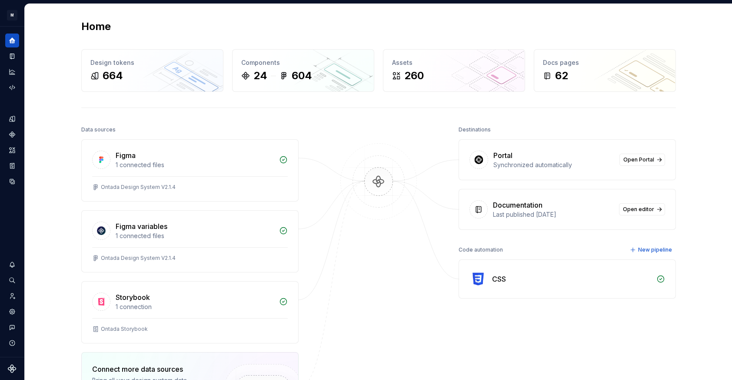 The height and width of the screenshot is (380, 732). I want to click on a: Documentation, so click(12, 56).